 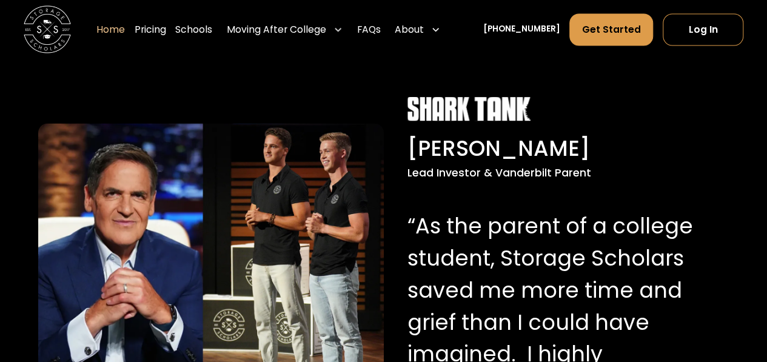 What do you see at coordinates (110, 30) in the screenshot?
I see `a: Home` at bounding box center [110, 30].